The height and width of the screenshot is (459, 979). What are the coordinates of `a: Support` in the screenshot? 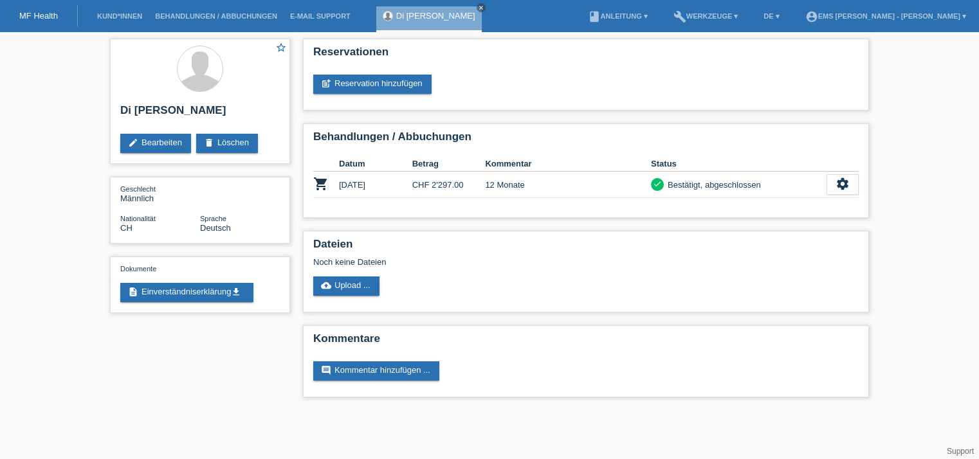 It's located at (960, 451).